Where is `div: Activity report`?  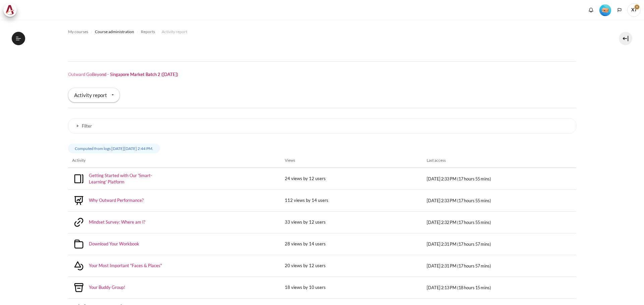
div: Activity report is located at coordinates (94, 95).